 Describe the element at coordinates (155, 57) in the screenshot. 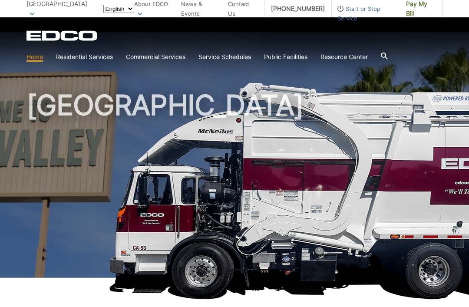

I see `a: Commercial Services` at that location.